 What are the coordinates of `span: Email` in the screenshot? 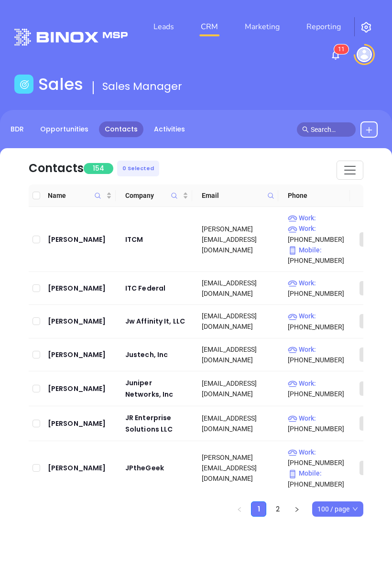 It's located at (232, 195).